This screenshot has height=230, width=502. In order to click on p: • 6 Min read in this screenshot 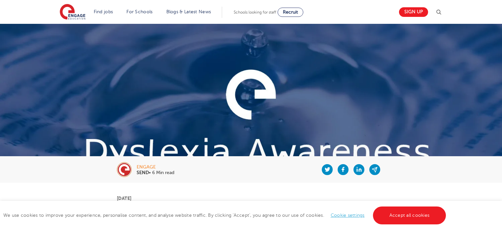, I will do `click(156, 172)`.